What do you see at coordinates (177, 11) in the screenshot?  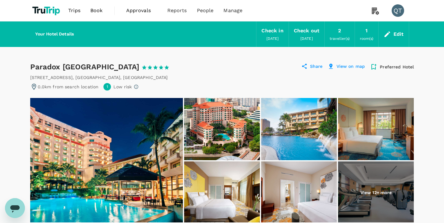 I see `span: Reports` at bounding box center [177, 11].